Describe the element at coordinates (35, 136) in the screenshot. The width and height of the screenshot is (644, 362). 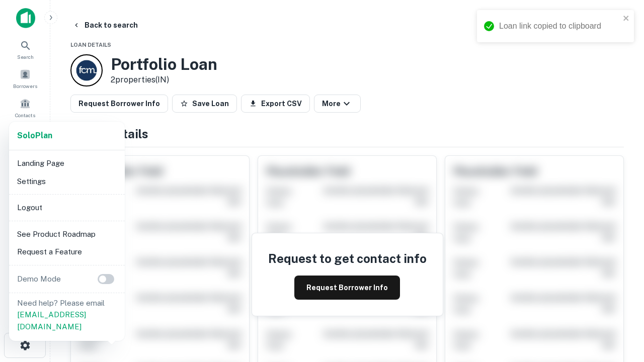
I see `a: SoloPlan` at that location.